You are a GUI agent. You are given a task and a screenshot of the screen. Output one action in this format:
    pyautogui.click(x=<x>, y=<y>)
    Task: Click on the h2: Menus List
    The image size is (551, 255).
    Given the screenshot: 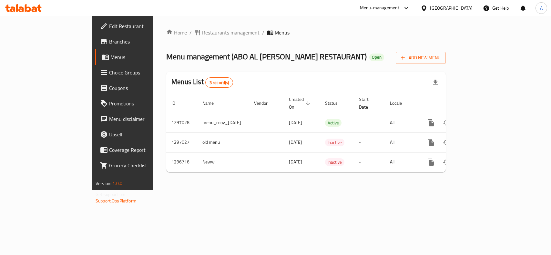 What is the action you would take?
    pyautogui.click(x=202, y=82)
    